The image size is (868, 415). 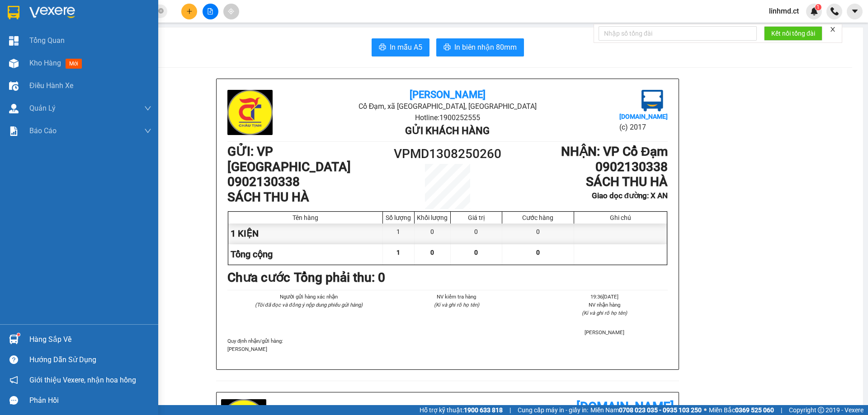 I want to click on strong: 0708 023 035 - 0935 103 250, so click(x=660, y=410).